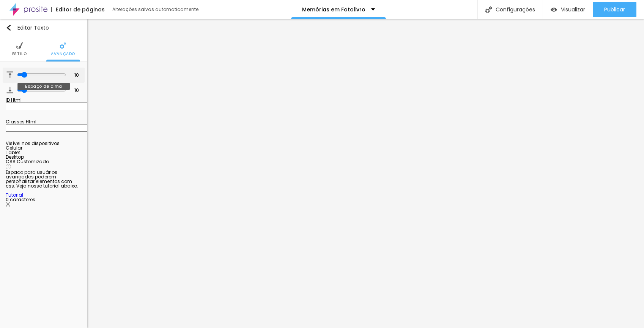 The image size is (644, 328). I want to click on div: 0 caracteres, so click(44, 202).